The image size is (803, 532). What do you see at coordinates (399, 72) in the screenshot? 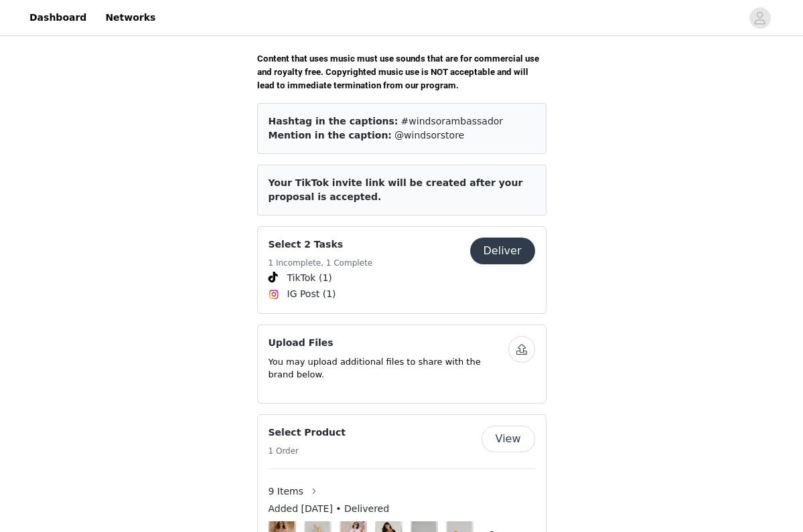
I see `span: Content that uses music must use sounds that are for commercial use and royalty free. Copyrighted...` at bounding box center [399, 72].